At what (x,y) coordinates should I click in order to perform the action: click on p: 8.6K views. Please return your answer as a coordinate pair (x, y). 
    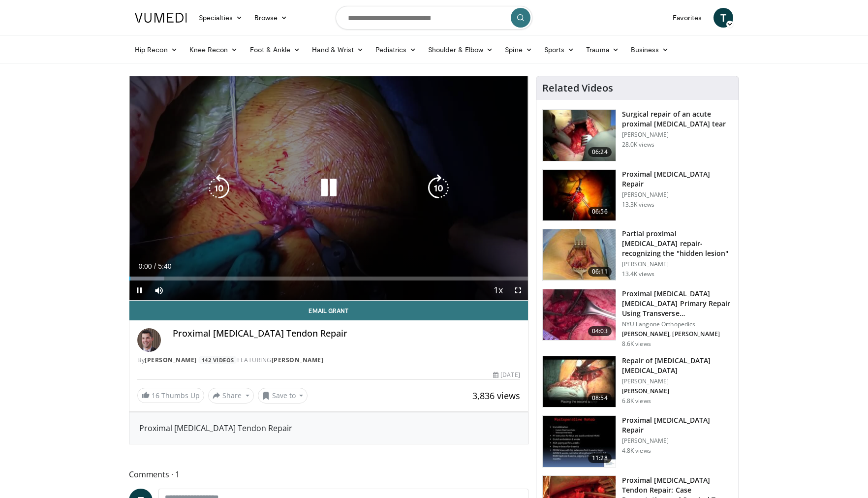
    Looking at the image, I should click on (636, 344).